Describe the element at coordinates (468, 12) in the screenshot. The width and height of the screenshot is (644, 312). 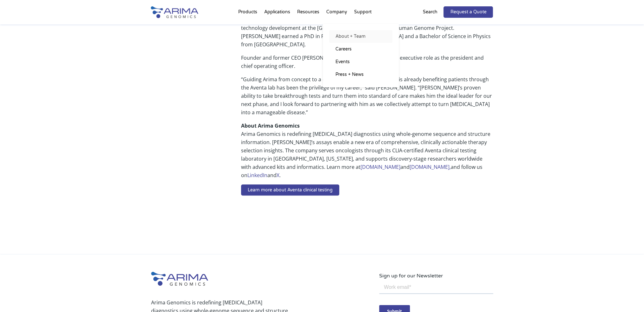
I see `a: Request a Quote` at that location.